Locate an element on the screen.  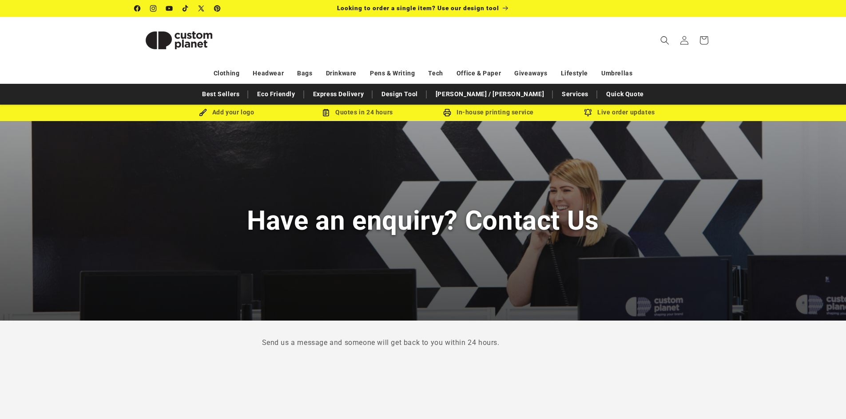
a: Eco Friendly is located at coordinates (276, 94).